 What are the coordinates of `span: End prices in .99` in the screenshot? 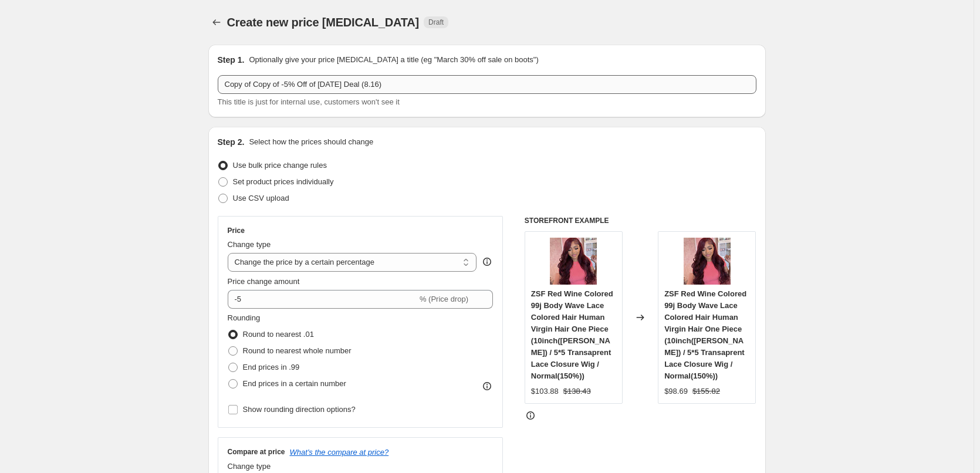 It's located at (272, 367).